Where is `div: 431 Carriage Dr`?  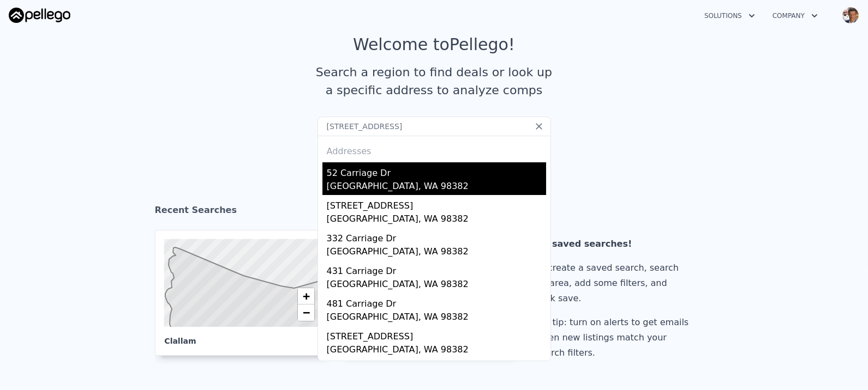
div: 431 Carriage Dr is located at coordinates (437, 269).